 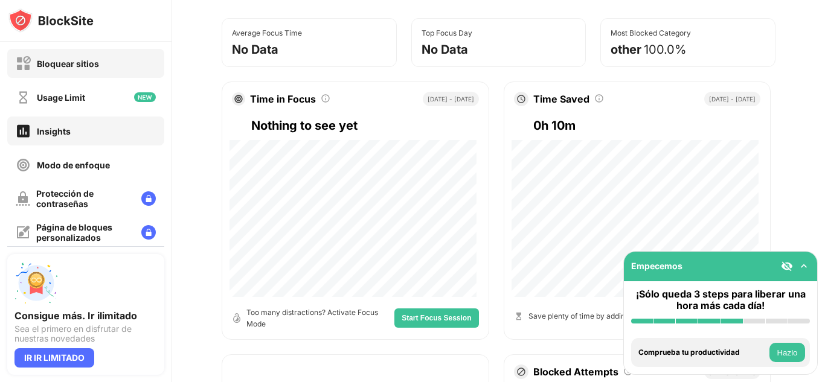 I want to click on div: Página de bloques personalizados, so click(x=84, y=233).